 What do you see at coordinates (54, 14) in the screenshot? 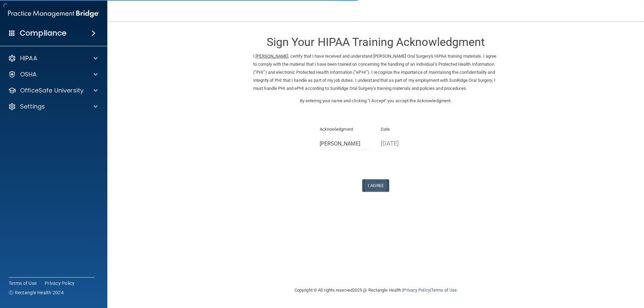
I see `img: PMB logo` at bounding box center [54, 14].